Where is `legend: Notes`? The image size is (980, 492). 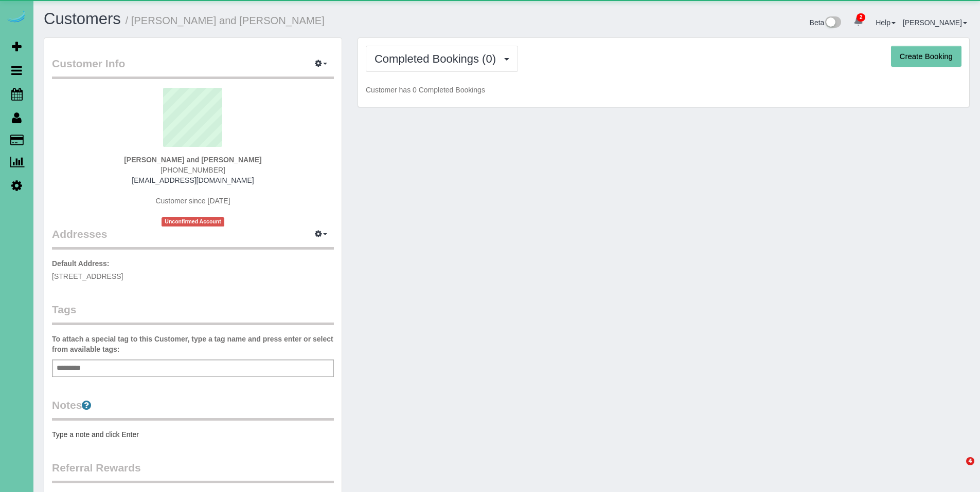
legend: Notes is located at coordinates (193, 409).